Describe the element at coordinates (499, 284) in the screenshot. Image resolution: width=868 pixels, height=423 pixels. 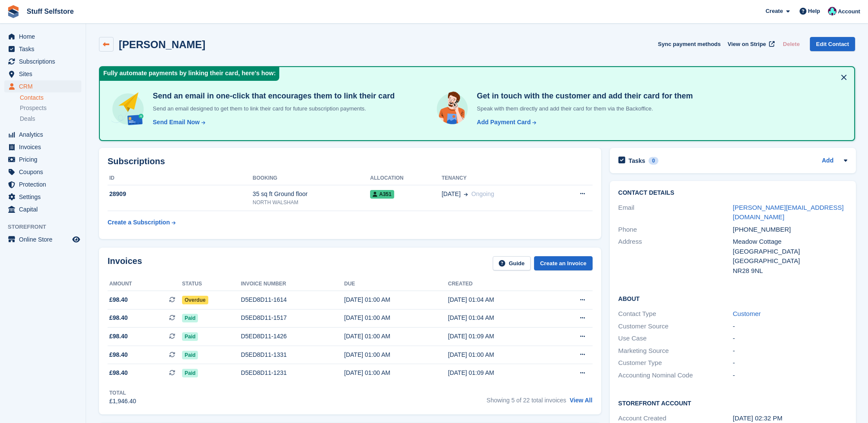
I see `th: Created` at that location.